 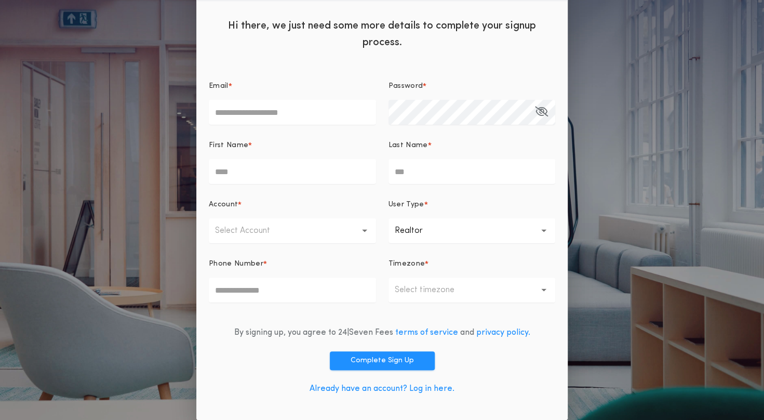 I want to click on p: Account, so click(x=223, y=205).